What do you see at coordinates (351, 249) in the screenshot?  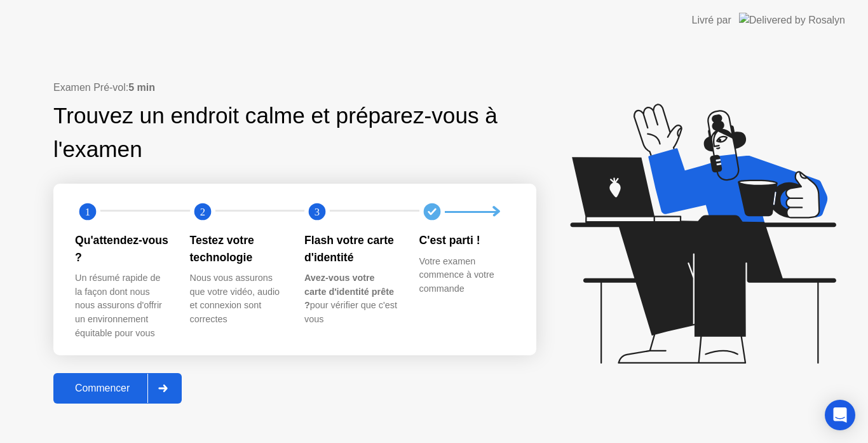 I see `div: Flash votre carte d'identité` at bounding box center [351, 249].